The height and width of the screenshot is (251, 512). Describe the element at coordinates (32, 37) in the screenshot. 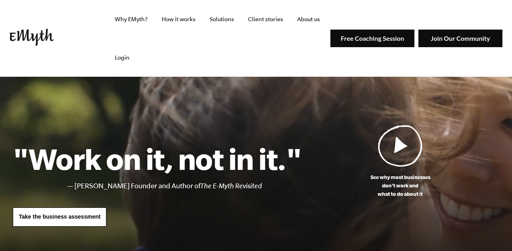

I see `img: EMyth` at that location.